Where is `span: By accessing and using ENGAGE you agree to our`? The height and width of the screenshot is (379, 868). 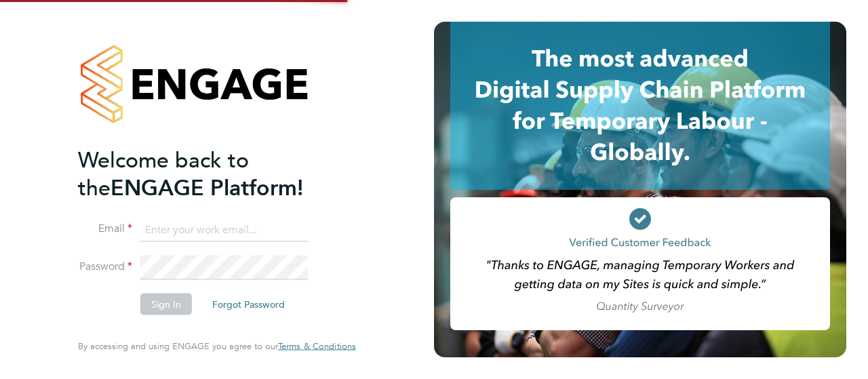
span: By accessing and using ENGAGE you agree to our is located at coordinates (217, 346).